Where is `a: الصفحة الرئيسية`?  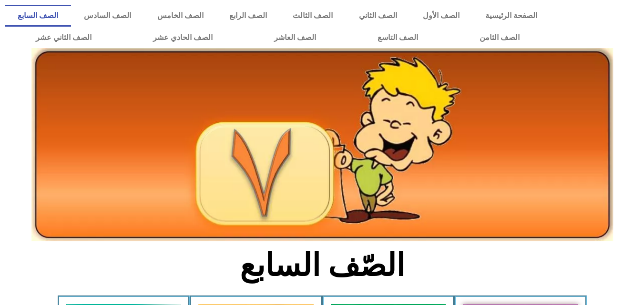 a: الصفحة الرئيسية is located at coordinates (511, 16).